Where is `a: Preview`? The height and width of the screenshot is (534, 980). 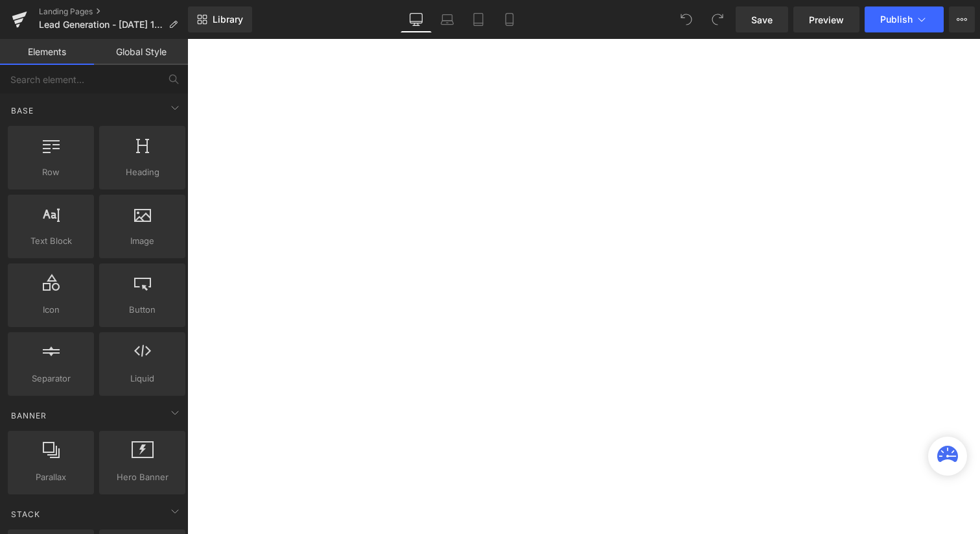 a: Preview is located at coordinates (826, 20).